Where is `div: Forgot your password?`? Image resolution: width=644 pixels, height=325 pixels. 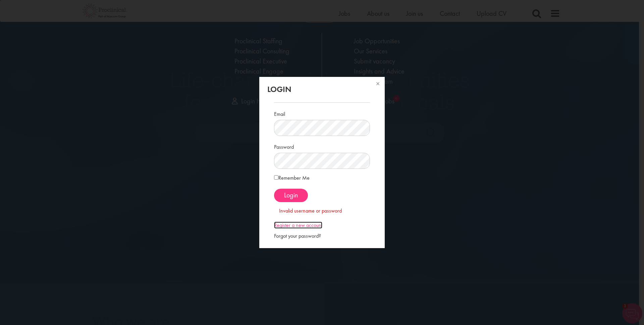 div: Forgot your password? is located at coordinates (321, 236).